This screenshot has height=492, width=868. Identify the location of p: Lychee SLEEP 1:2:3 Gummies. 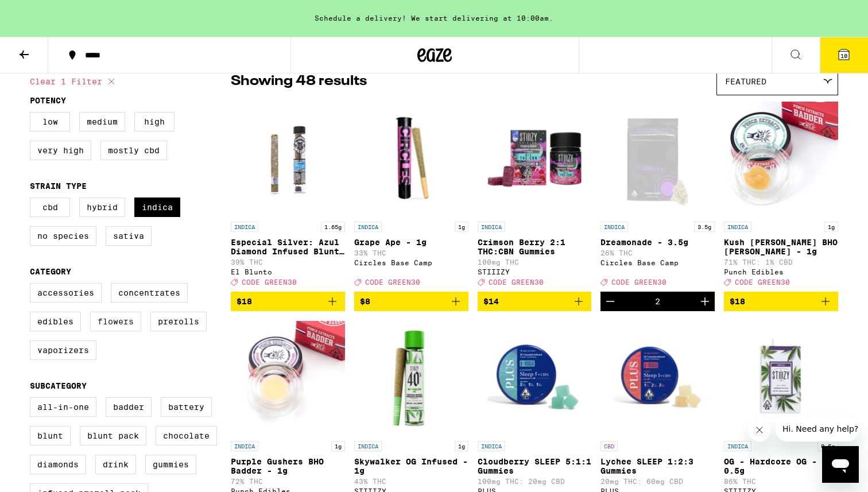
(657, 466).